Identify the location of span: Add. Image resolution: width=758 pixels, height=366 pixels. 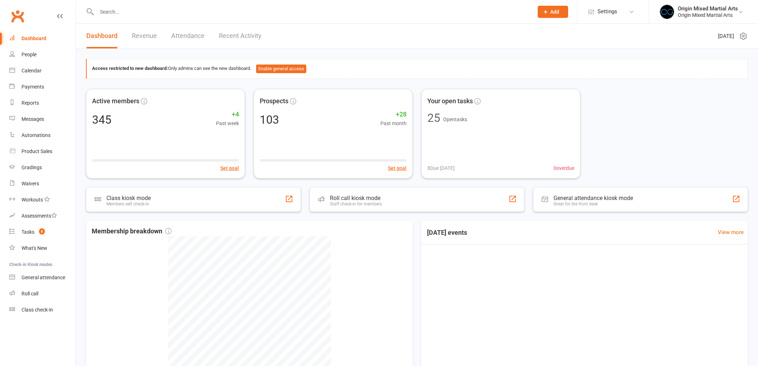
(554, 12).